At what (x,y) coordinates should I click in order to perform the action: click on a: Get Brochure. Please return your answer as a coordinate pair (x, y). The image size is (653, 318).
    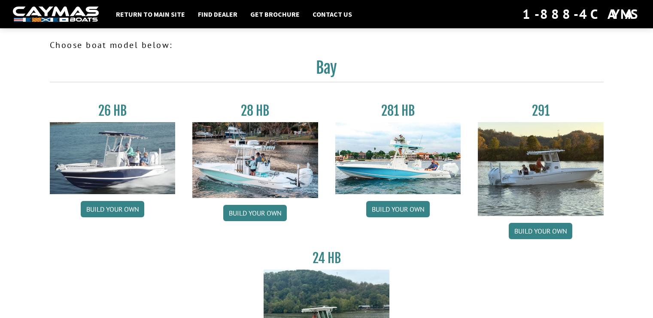
    Looking at the image, I should click on (275, 14).